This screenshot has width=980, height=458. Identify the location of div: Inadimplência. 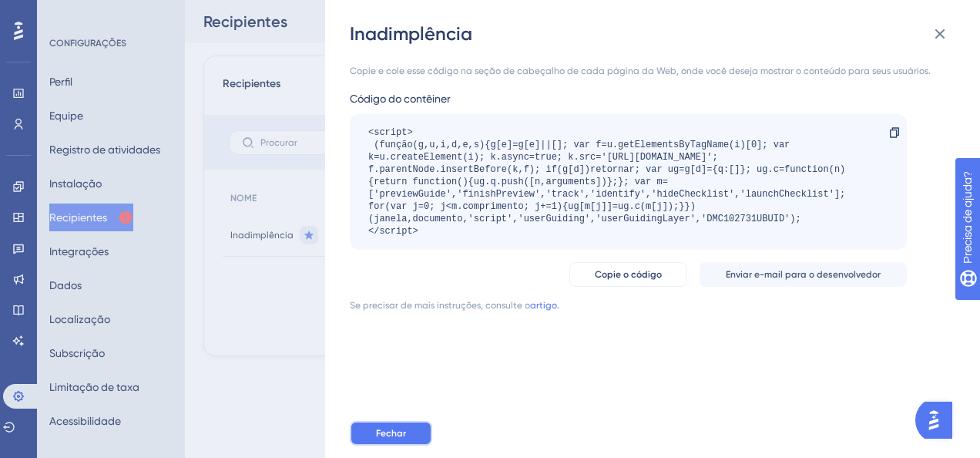
(654, 34).